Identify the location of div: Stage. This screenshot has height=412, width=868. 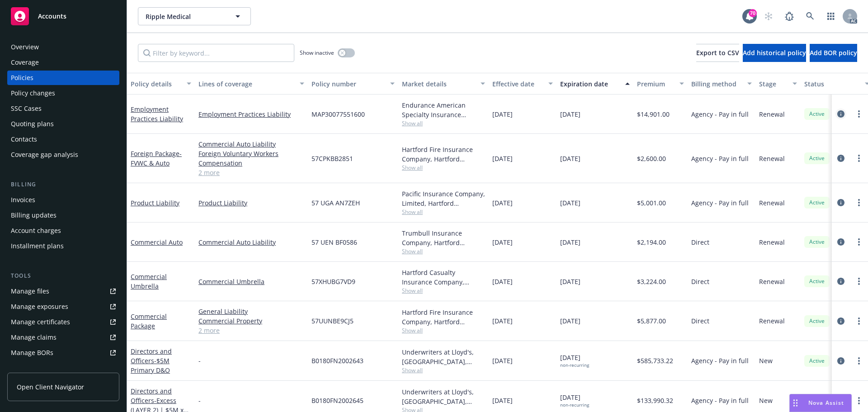
(773, 84).